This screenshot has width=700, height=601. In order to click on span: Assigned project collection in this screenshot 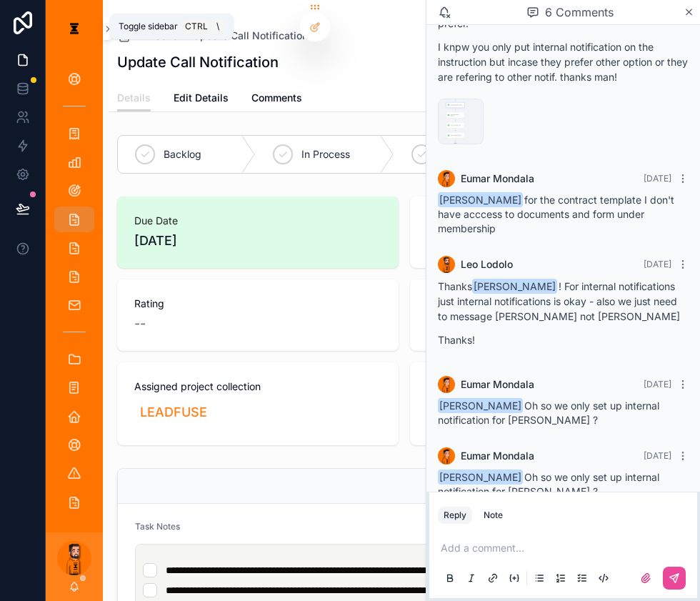, I will do `click(258, 387)`.